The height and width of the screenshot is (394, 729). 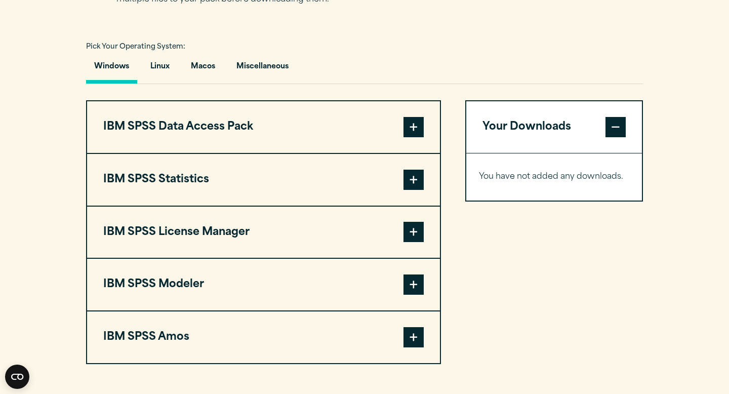 What do you see at coordinates (554, 177) in the screenshot?
I see `p: You have not added any downloads.` at bounding box center [554, 177].